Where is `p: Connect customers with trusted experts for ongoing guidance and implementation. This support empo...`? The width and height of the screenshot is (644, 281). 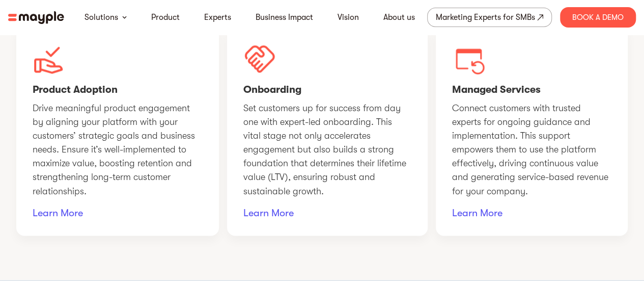
p: Connect customers with trusted experts for ongoing guidance and implementation. This support empo... is located at coordinates (531, 150).